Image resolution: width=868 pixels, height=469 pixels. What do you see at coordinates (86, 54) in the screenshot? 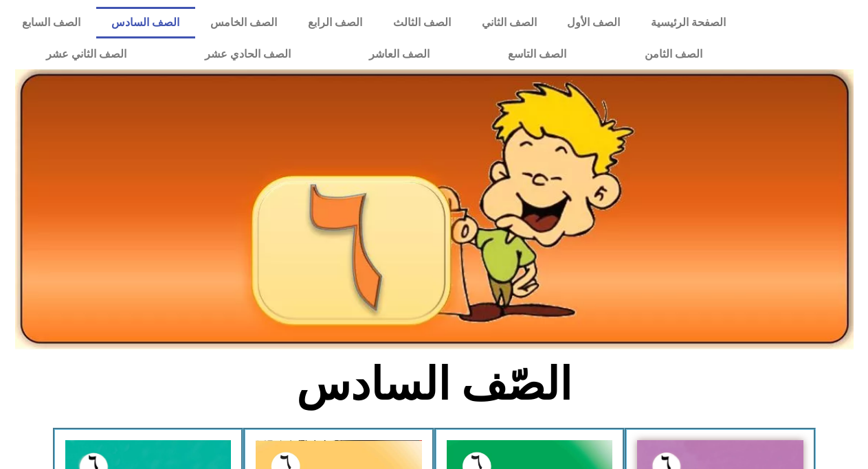
I see `a: الصف الثاني عشر` at bounding box center [86, 54].